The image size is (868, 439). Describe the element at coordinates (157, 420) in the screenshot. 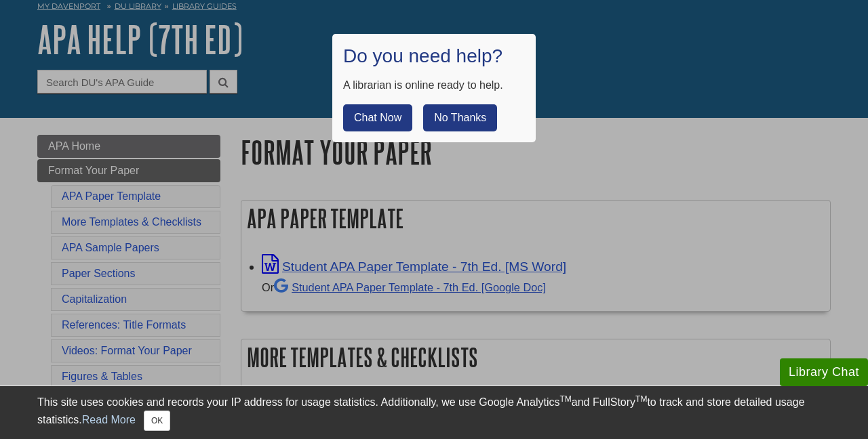

I see `button: Close` at that location.